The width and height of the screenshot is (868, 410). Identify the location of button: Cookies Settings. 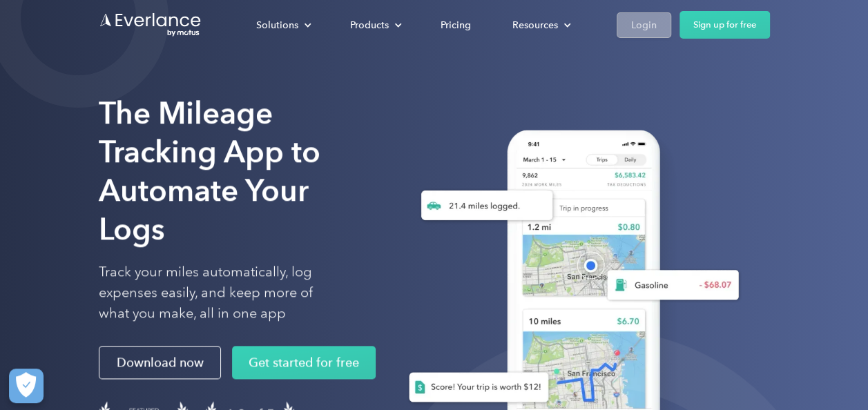
(26, 386).